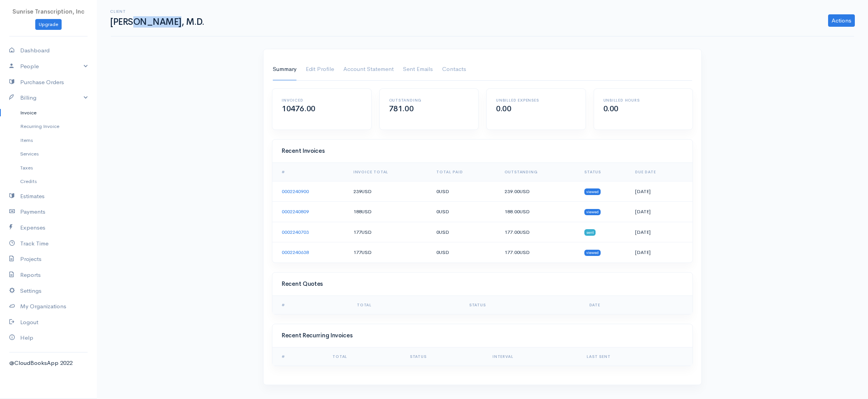 This screenshot has width=868, height=399. What do you see at coordinates (389, 191) in the screenshot?
I see `td: 239` at bounding box center [389, 191].